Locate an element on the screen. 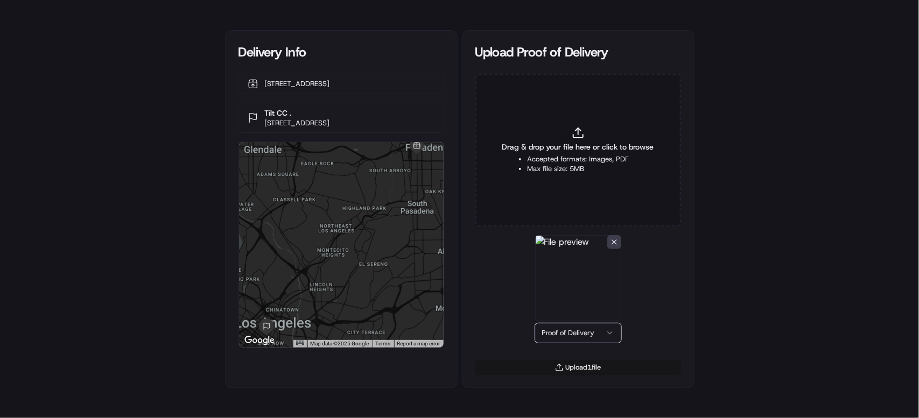  span: Map data ©2025 Google is located at coordinates (340, 344).